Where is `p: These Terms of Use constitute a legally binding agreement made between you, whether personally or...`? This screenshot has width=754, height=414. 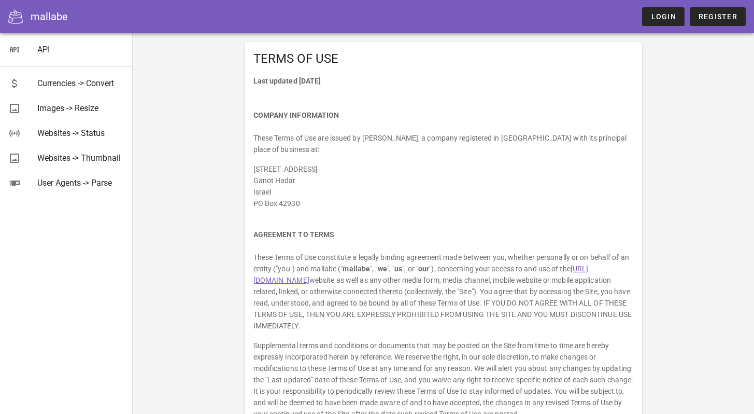
p: These Terms of Use constitute a legally binding agreement made between you, whether personally or... is located at coordinates (444, 291).